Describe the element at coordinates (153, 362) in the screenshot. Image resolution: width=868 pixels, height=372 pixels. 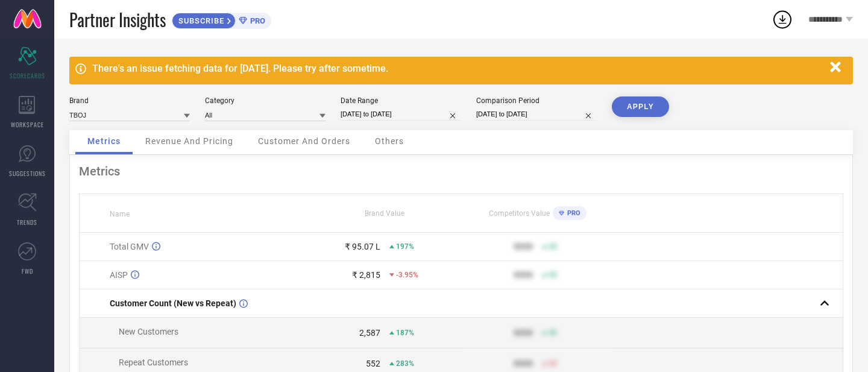
I see `span: Repeat Customers` at that location.